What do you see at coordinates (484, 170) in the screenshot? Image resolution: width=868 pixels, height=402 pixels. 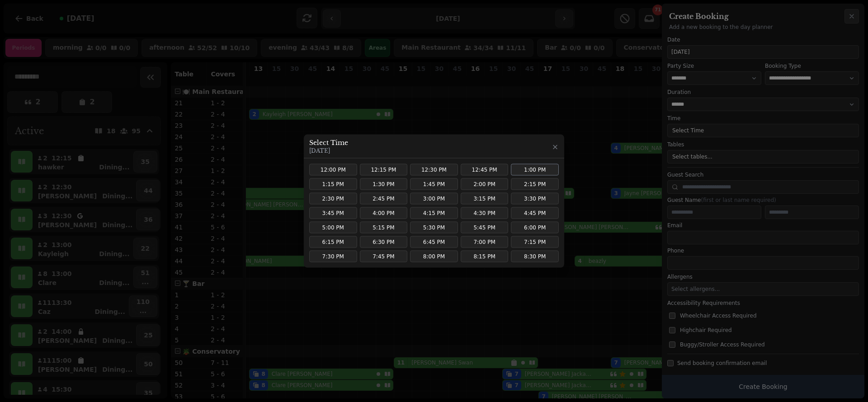 I see `button: 12:45 PM` at bounding box center [484, 170].